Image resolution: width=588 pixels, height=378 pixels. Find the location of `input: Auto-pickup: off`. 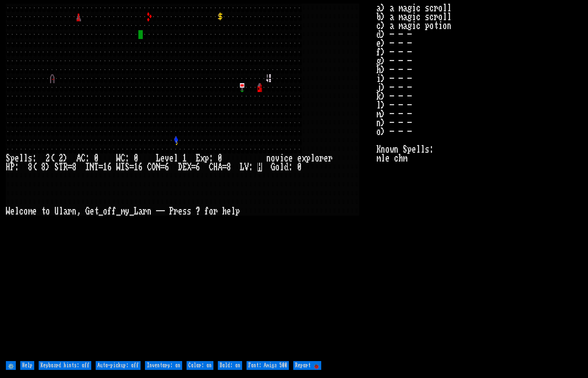

input: Auto-pickup: off is located at coordinates (118, 366).